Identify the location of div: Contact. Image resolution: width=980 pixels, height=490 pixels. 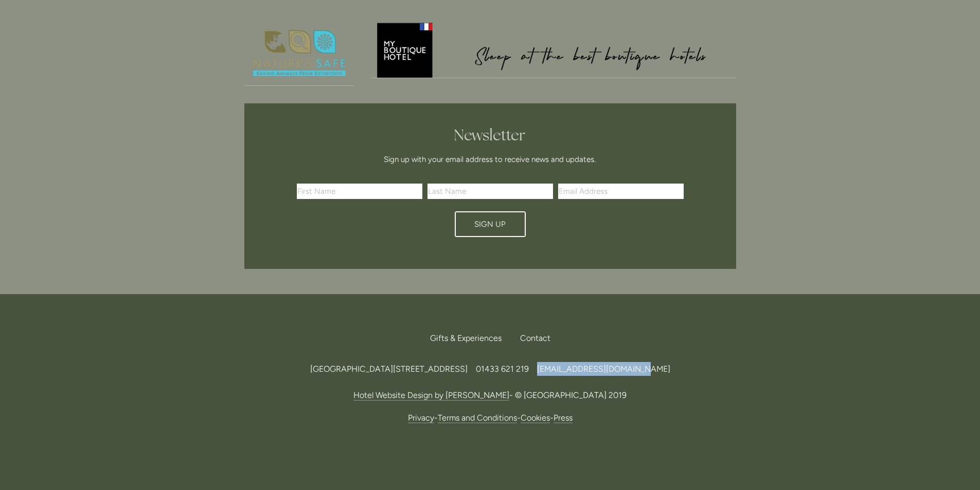
(531, 338).